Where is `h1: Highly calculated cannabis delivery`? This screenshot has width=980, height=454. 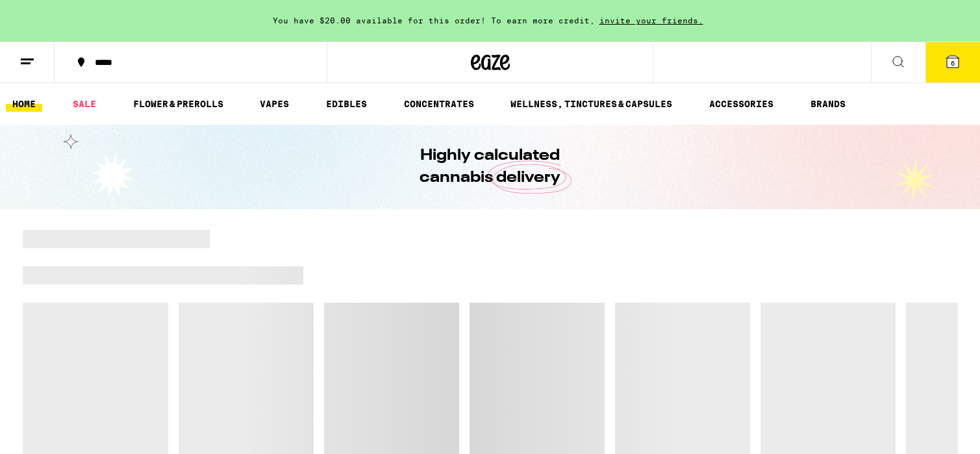
h1: Highly calculated cannabis delivery is located at coordinates (490, 167).